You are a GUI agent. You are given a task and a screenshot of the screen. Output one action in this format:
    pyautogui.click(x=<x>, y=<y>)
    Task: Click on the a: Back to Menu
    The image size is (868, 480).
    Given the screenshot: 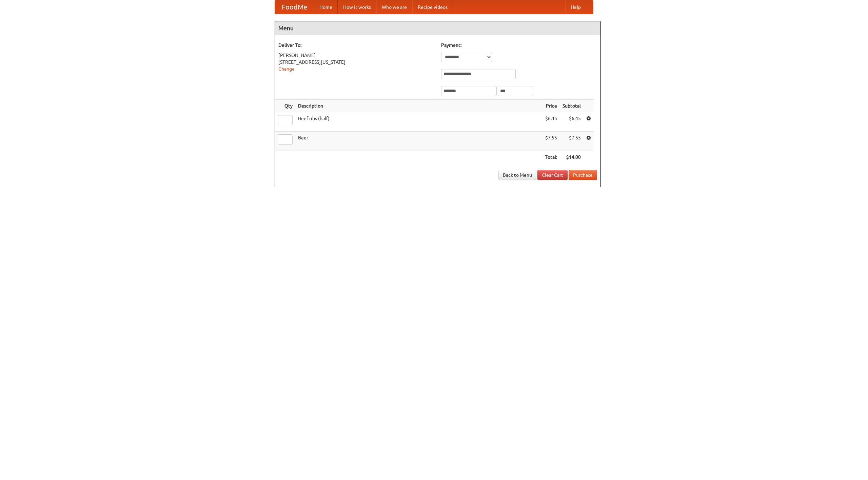 What is the action you would take?
    pyautogui.click(x=517, y=175)
    